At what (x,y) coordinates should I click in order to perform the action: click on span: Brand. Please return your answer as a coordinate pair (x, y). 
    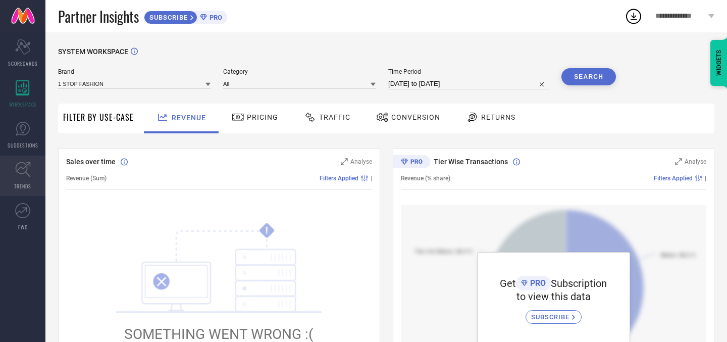
    Looking at the image, I should click on (134, 72).